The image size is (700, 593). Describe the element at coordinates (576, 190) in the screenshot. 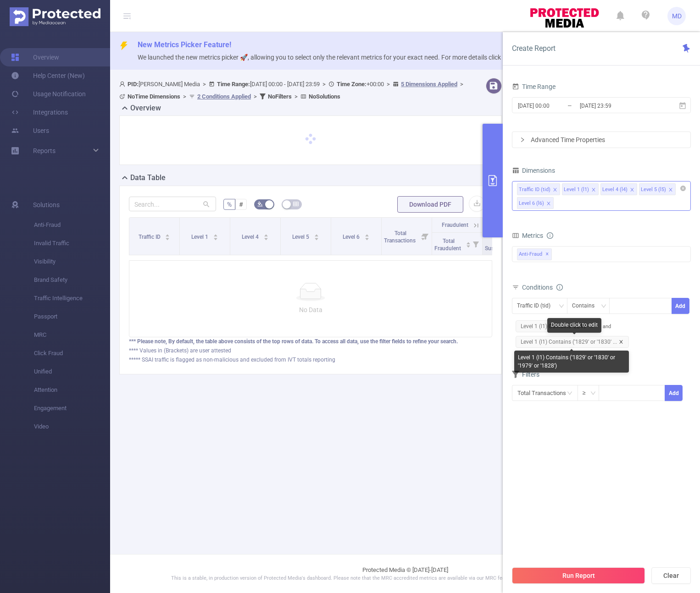

I see `div: Level 1 (l1)` at that location.